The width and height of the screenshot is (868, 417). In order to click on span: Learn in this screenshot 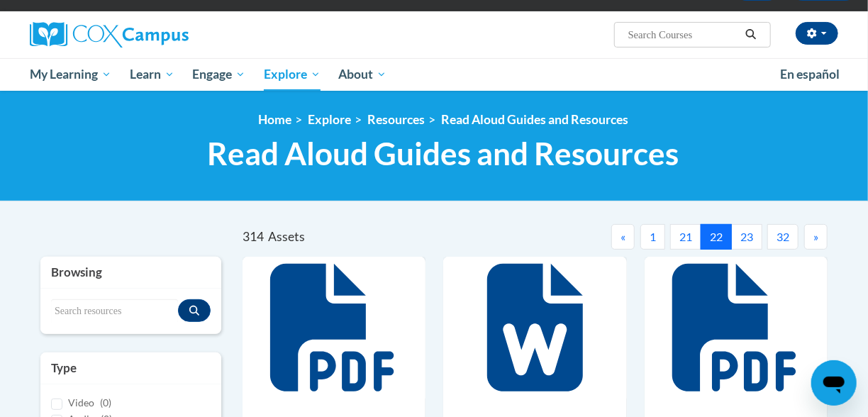, I will do `click(151, 74)`.